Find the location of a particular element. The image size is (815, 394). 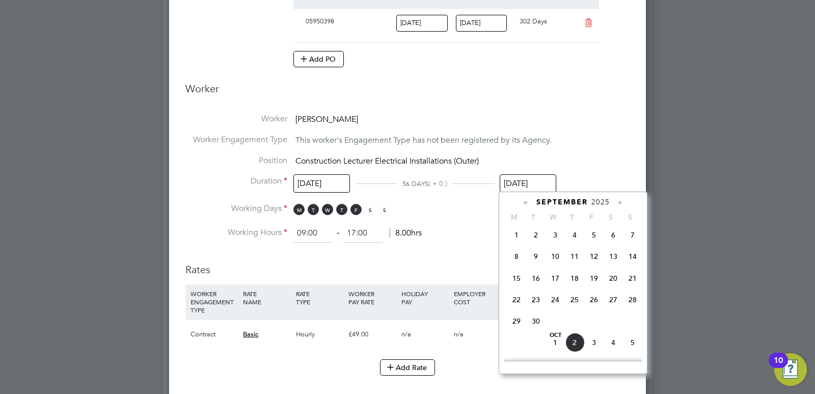

button: Add Rate is located at coordinates (407, 367).